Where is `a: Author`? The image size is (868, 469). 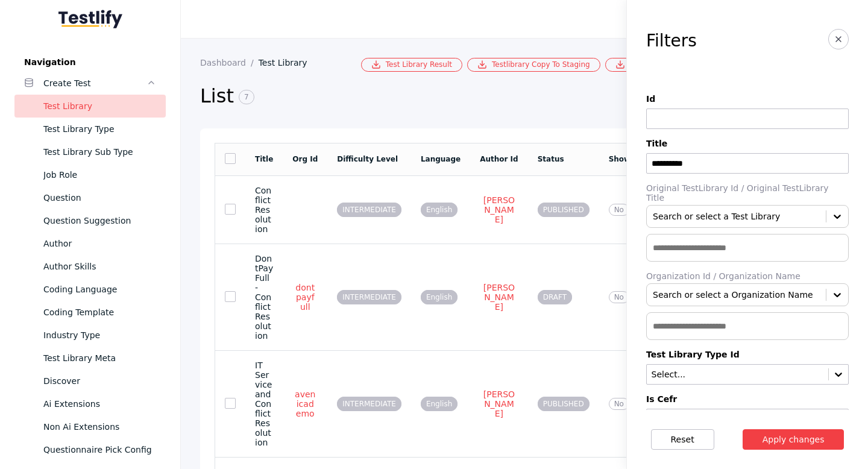 a: Author is located at coordinates (90, 243).